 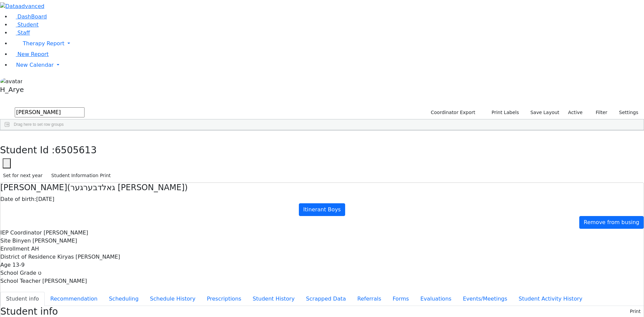 What do you see at coordinates (32, 17) in the screenshot?
I see `span: DashBoard` at bounding box center [32, 17].